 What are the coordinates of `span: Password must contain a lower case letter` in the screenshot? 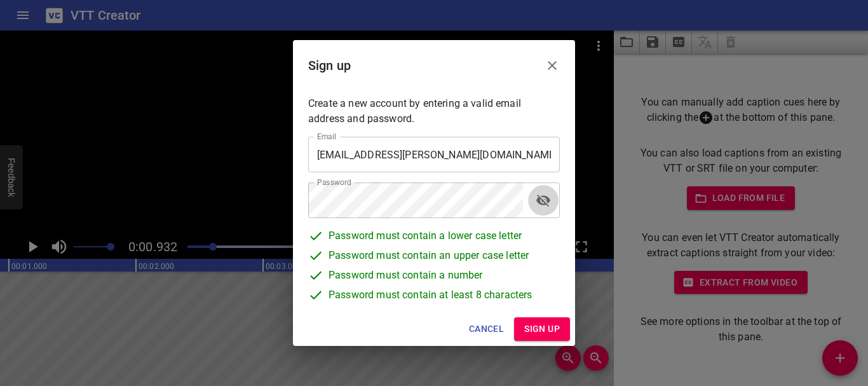 It's located at (425, 238).